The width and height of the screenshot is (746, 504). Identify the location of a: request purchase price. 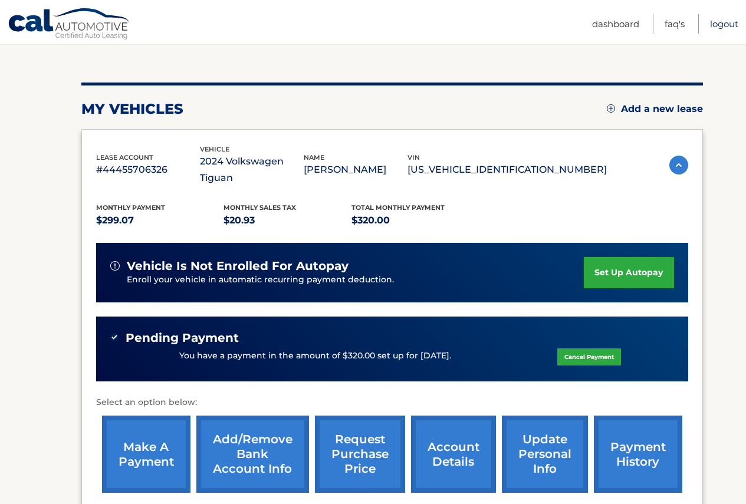
(360, 454).